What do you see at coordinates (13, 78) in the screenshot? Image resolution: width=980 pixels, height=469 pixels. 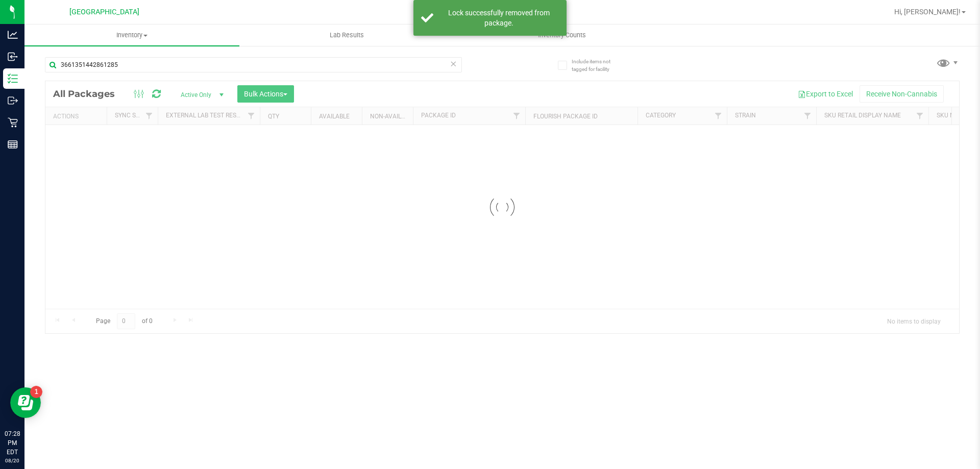 I see `inline-svg: Inventory` at bounding box center [13, 78].